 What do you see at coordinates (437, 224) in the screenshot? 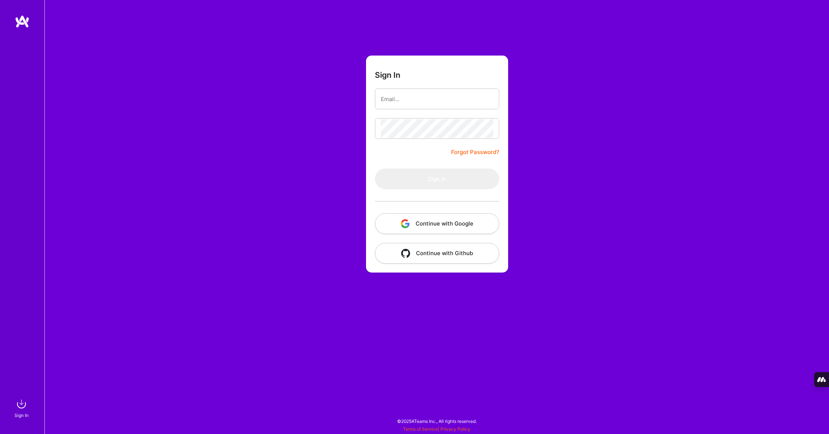
I see `button: Continue with Google` at bounding box center [437, 224].